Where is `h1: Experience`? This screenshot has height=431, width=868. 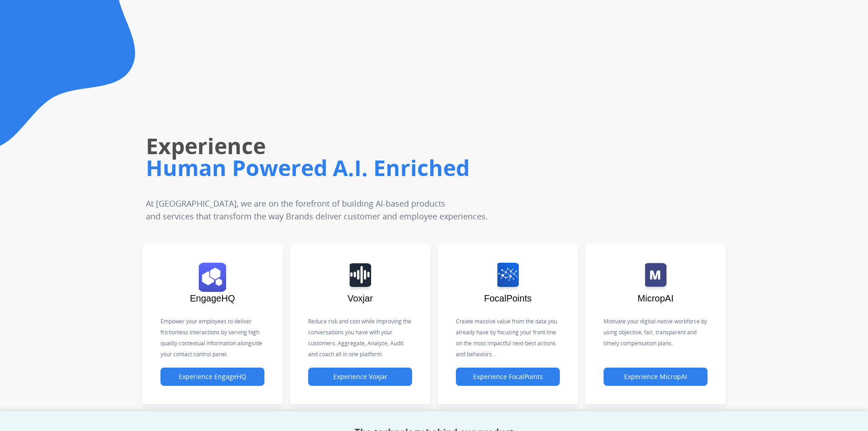
h1: Experience is located at coordinates (379, 146).